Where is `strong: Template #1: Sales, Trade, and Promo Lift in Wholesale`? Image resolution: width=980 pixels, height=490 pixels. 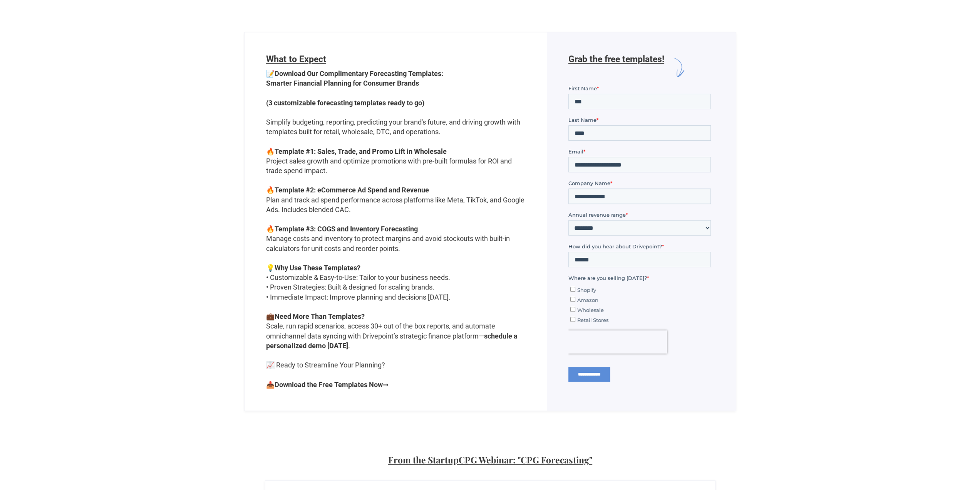
strong: Template #1: Sales, Trade, and Promo Lift in Wholesale is located at coordinates (361, 151).